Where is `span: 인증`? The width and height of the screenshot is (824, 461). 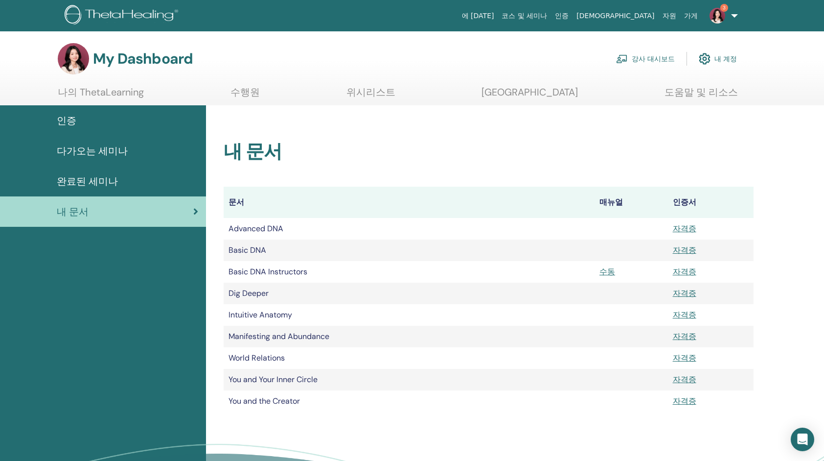 span: 인증 is located at coordinates (67, 120).